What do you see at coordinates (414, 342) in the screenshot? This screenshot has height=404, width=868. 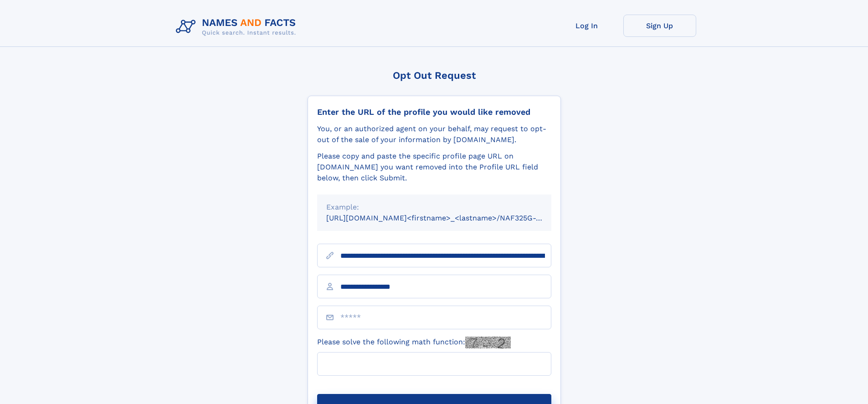 I see `label: Please solve the following math function:` at bounding box center [414, 342].